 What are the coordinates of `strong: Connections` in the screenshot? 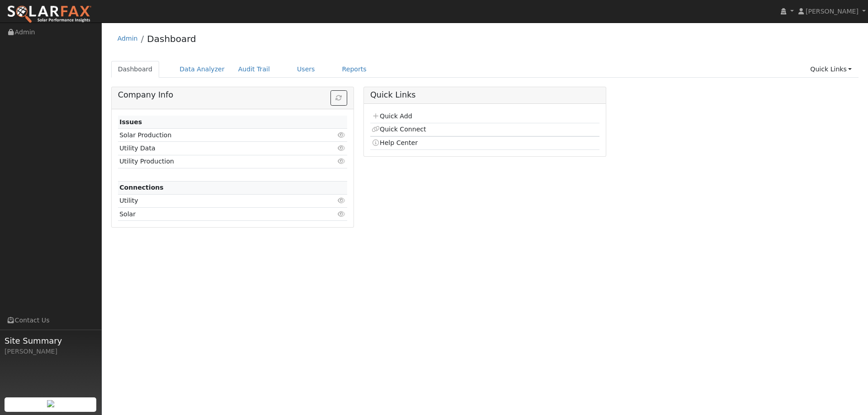 It's located at (142, 187).